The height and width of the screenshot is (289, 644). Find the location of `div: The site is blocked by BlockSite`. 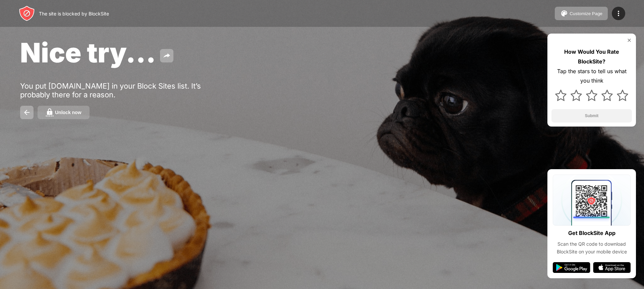

div: The site is blocked by BlockSite is located at coordinates (74, 13).